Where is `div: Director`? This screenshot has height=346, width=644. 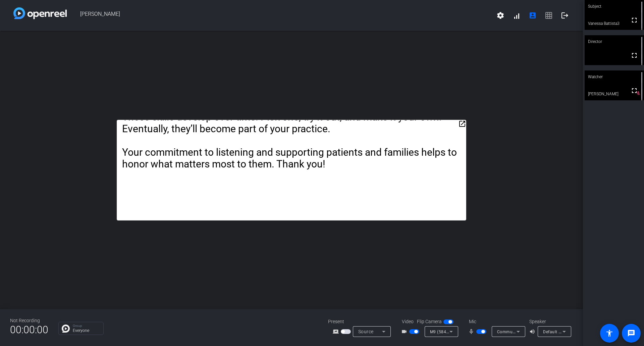 div: Director is located at coordinates (614, 42).